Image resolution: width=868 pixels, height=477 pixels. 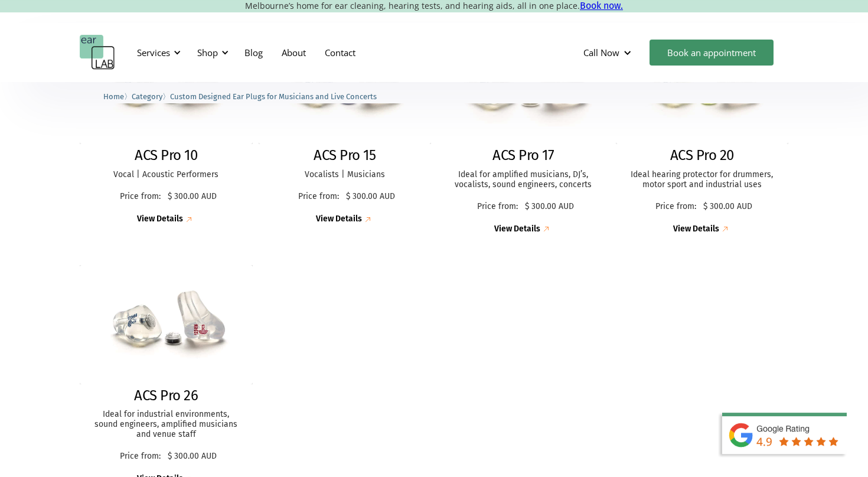 What do you see at coordinates (702, 180) in the screenshot?
I see `p: Ideal hearing protector for drummers, motor sport and industrial uses` at bounding box center [702, 180].